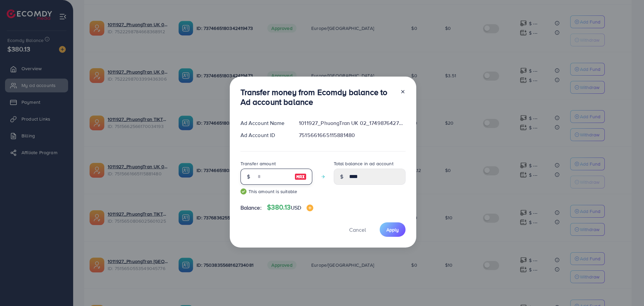 This screenshot has width=644, height=306. Describe the element at coordinates (318, 97) in the screenshot. I see `h3: Transfer money from Ecomdy balance to Ad account balance` at that location.